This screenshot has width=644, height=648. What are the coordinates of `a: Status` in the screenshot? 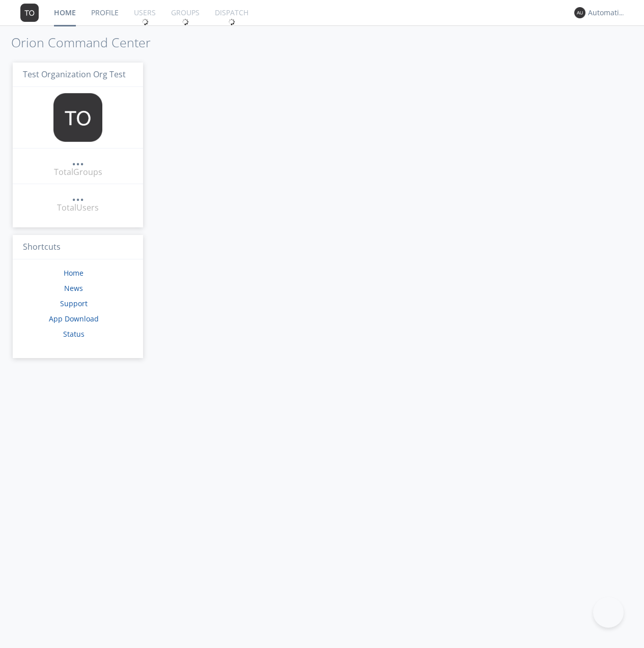 It's located at (74, 334).